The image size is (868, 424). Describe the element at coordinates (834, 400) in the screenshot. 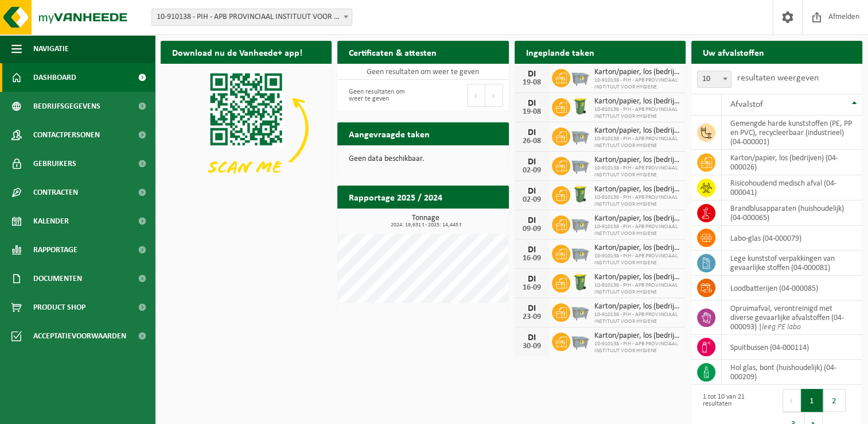

I see `button: 2` at that location.